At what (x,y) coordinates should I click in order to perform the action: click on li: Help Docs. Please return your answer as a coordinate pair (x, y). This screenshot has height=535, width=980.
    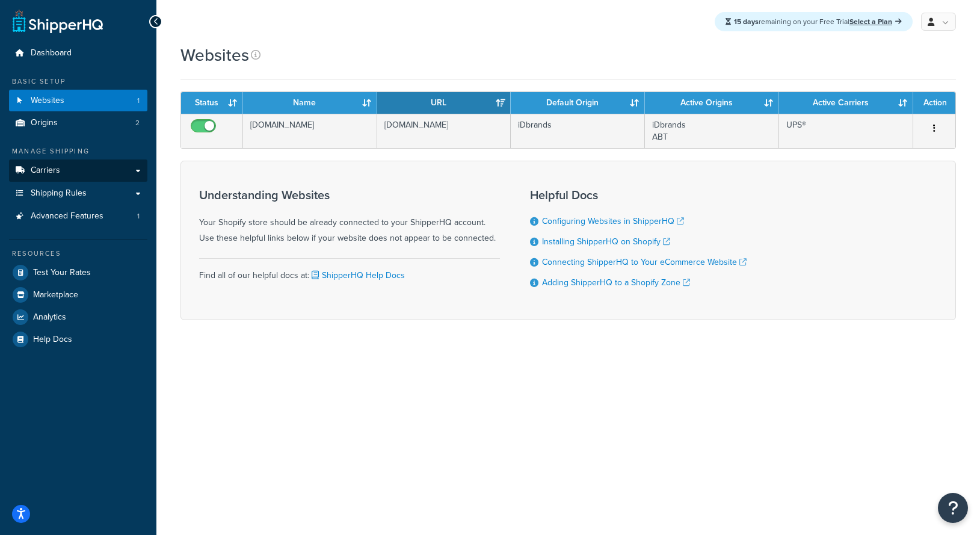
    Looking at the image, I should click on (78, 339).